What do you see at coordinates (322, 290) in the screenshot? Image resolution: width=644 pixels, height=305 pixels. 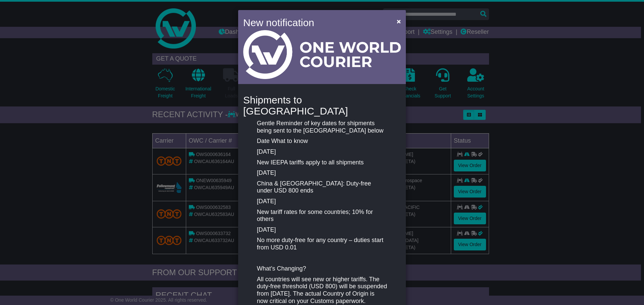 I see `p: All countries will see new or higher tariffs. The duty-free threshold (USD 800) will be suspended...` at bounding box center [322, 290].